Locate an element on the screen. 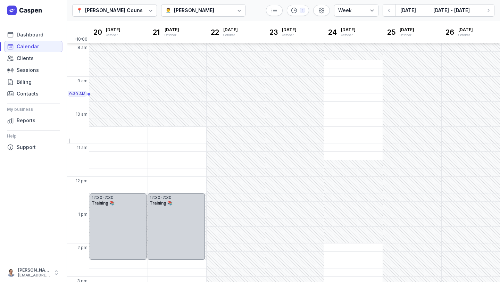  span: Reports is located at coordinates (26, 121).